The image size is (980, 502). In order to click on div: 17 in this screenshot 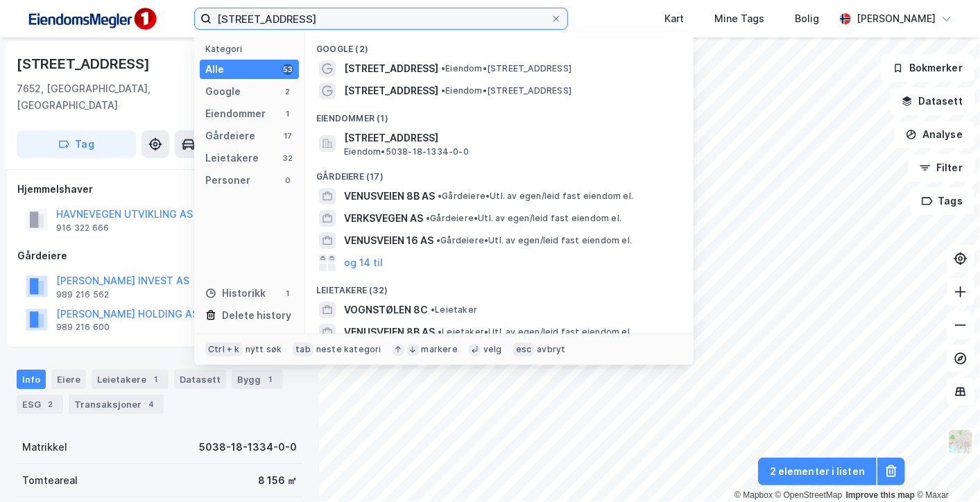, I will do `click(288, 136)`.